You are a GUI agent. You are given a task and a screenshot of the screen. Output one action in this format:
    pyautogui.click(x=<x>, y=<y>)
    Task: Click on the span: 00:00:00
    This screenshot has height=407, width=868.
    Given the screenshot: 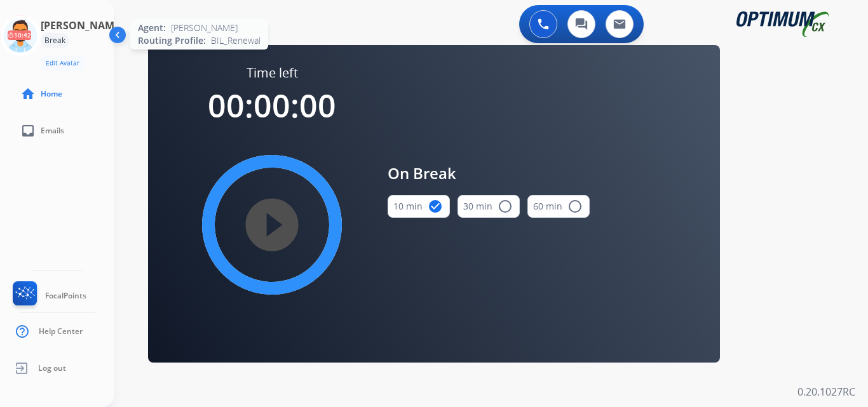 What is the action you would take?
    pyautogui.click(x=272, y=105)
    